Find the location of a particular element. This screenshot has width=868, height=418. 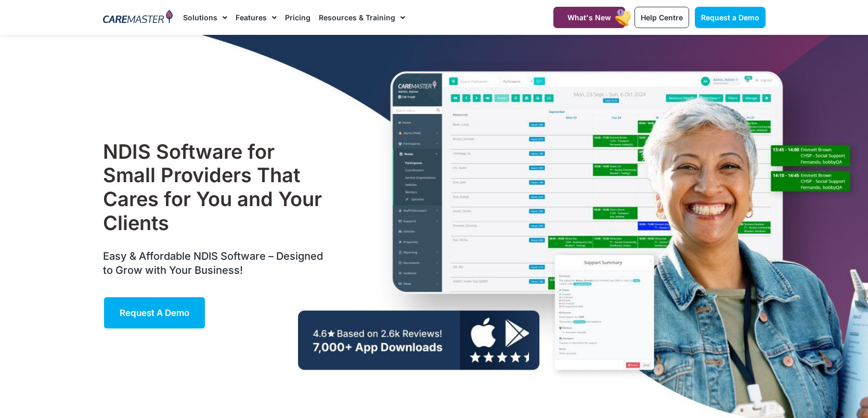

span: What's New is located at coordinates (589, 17).